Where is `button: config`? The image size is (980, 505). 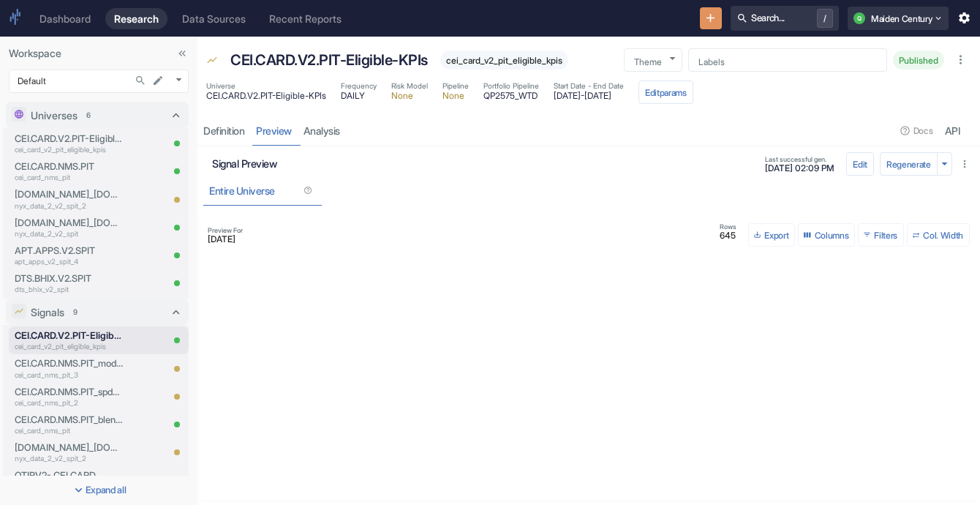
button: config is located at coordinates (860, 164).